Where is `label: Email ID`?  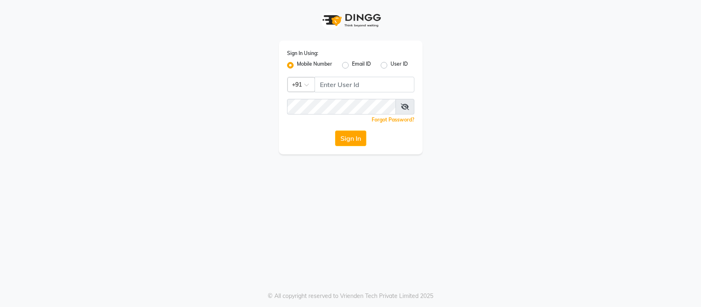 label: Email ID is located at coordinates (361, 65).